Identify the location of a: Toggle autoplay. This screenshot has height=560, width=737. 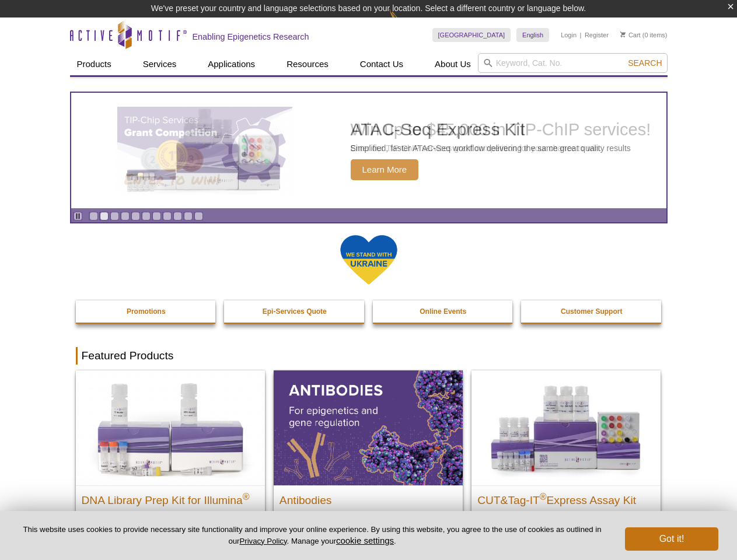
(78, 216).